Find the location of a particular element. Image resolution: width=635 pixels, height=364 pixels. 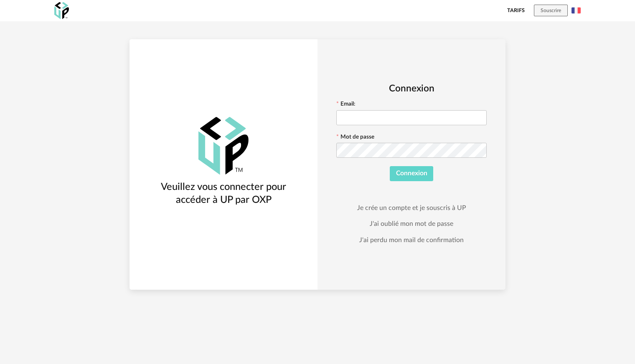

h3: Veuillez vous connecter pour accéder à UP par OXP is located at coordinates (223, 193).